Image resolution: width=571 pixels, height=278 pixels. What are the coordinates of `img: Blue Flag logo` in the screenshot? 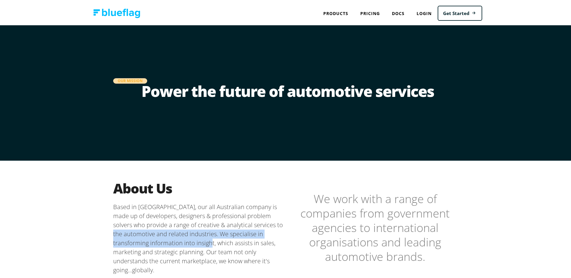 It's located at (117, 12).